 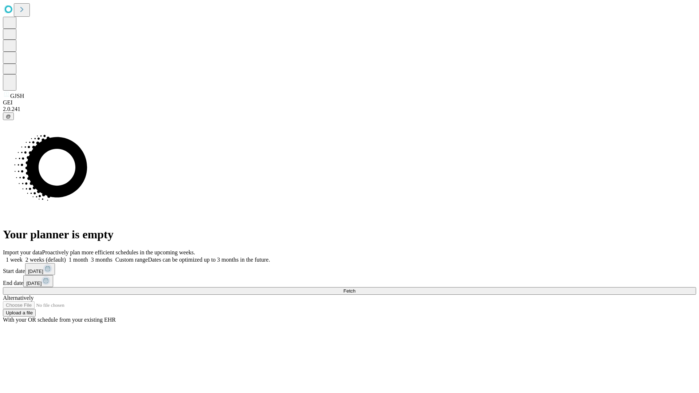 I want to click on button: Fetch, so click(x=350, y=291).